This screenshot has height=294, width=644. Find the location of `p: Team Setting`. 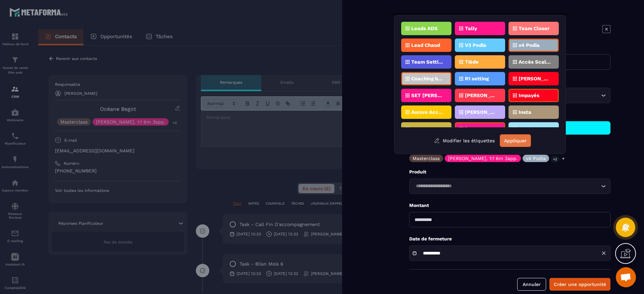

p: Team Setting is located at coordinates (427, 62).